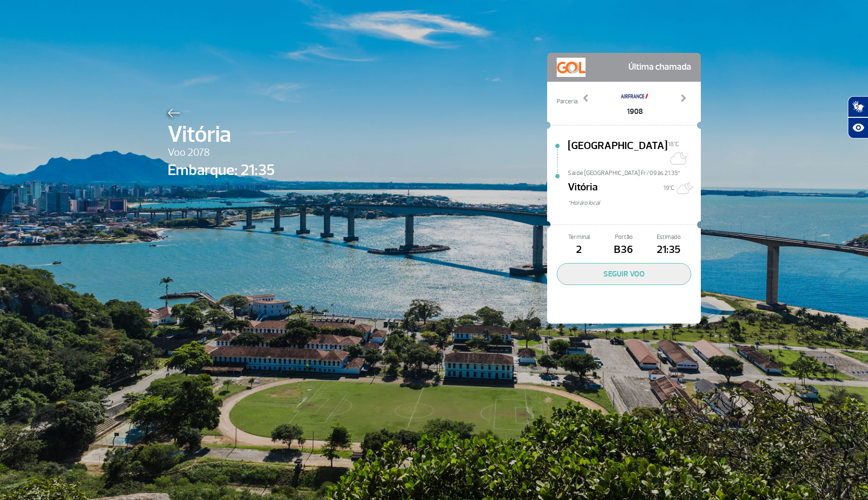 This screenshot has width=868, height=500. Describe the element at coordinates (668, 250) in the screenshot. I see `span: 21:35` at that location.